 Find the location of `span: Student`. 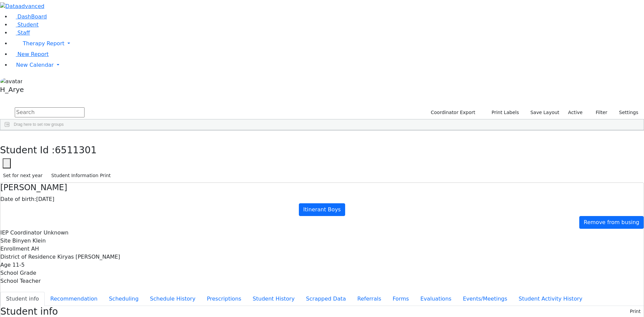

span: Student is located at coordinates (28, 24).